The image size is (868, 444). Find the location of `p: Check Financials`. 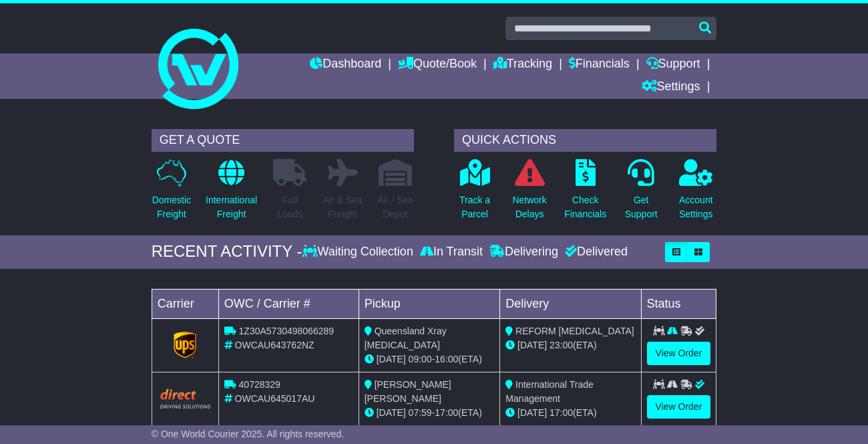

p: Check Financials is located at coordinates (585, 207).